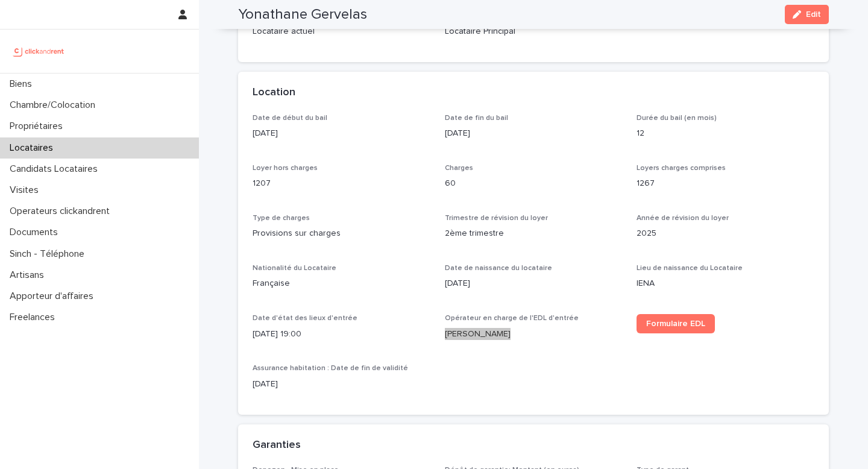 Image resolution: width=868 pixels, height=469 pixels. What do you see at coordinates (806, 14) in the screenshot?
I see `button: Edit` at bounding box center [806, 14].